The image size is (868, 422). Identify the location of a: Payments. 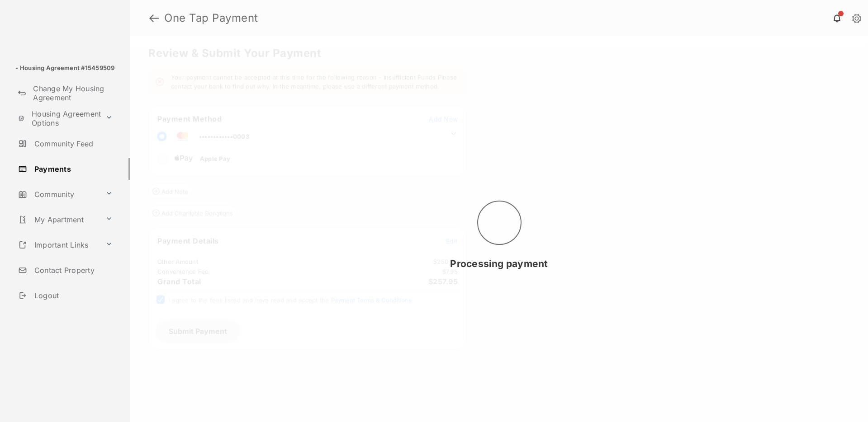
(72, 169).